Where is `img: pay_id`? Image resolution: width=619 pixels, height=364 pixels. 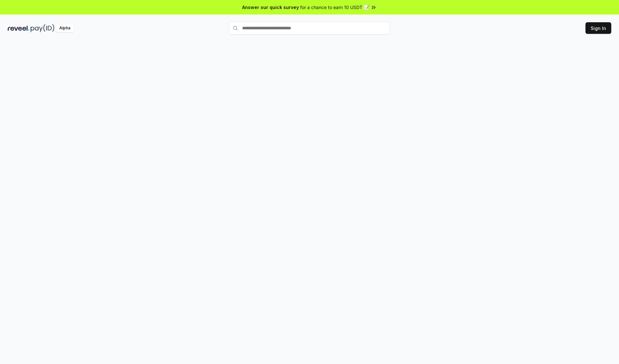
img: pay_id is located at coordinates (42, 28).